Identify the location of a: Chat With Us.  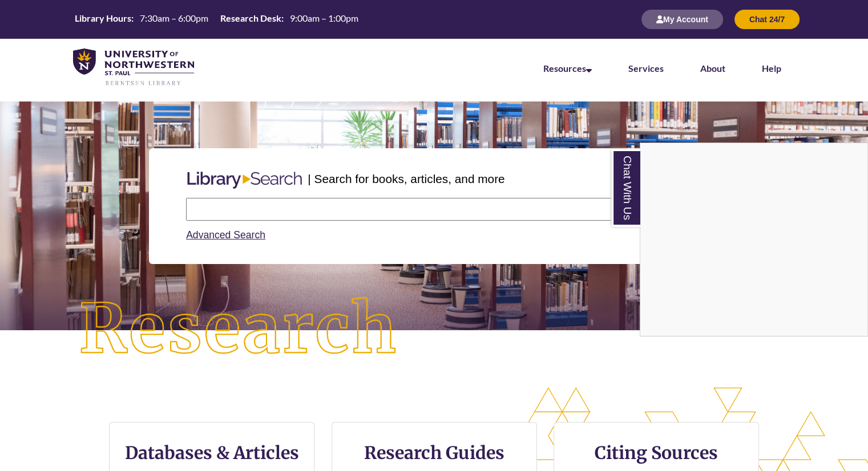
(625, 188).